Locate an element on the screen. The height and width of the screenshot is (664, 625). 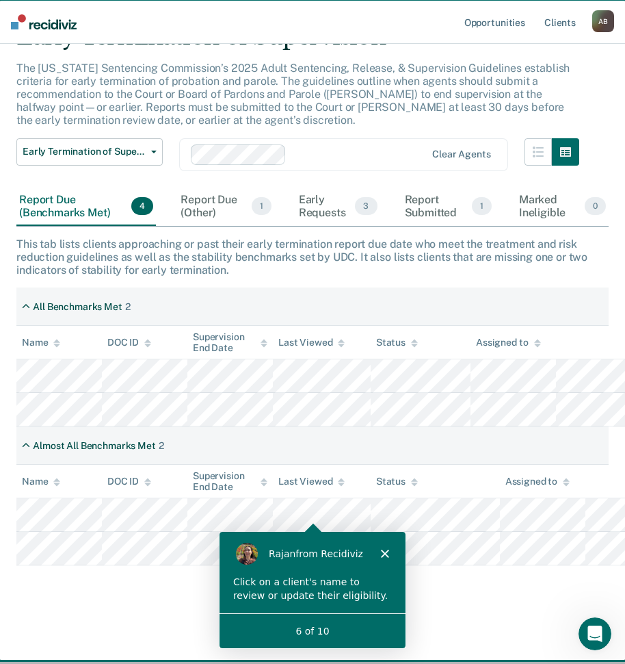
div: All Benchmarks Met is located at coordinates (77, 306).